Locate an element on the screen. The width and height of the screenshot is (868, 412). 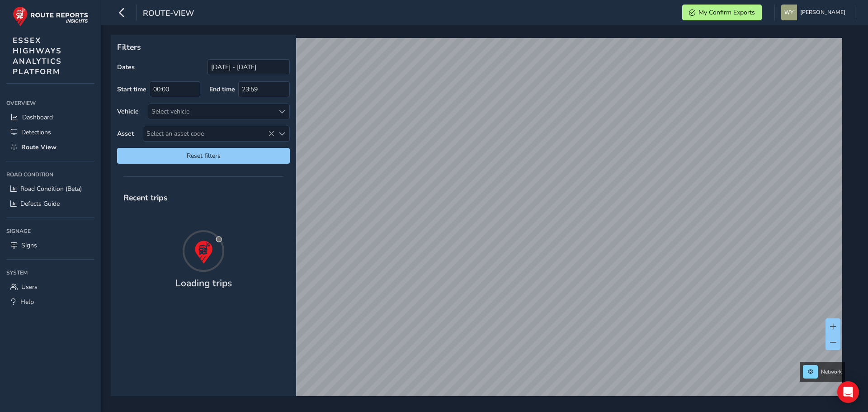
button: Reset filters is located at coordinates (204, 155).